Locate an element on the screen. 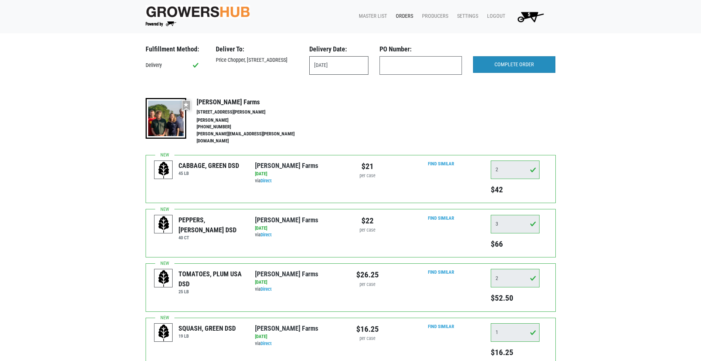  h5: $66 is located at coordinates (515, 244).